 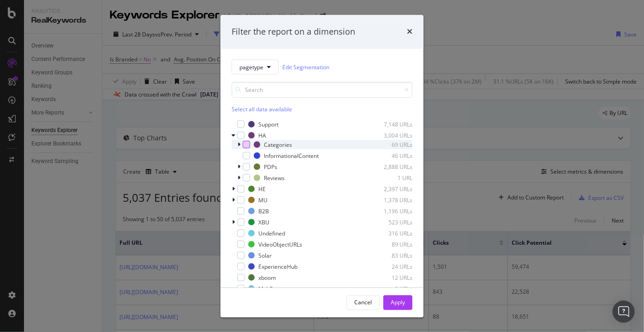 I want to click on div: HE, so click(x=262, y=189).